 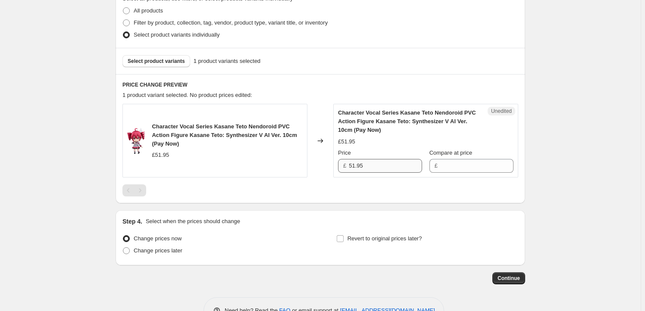 I want to click on span: Compare at price, so click(x=451, y=153).